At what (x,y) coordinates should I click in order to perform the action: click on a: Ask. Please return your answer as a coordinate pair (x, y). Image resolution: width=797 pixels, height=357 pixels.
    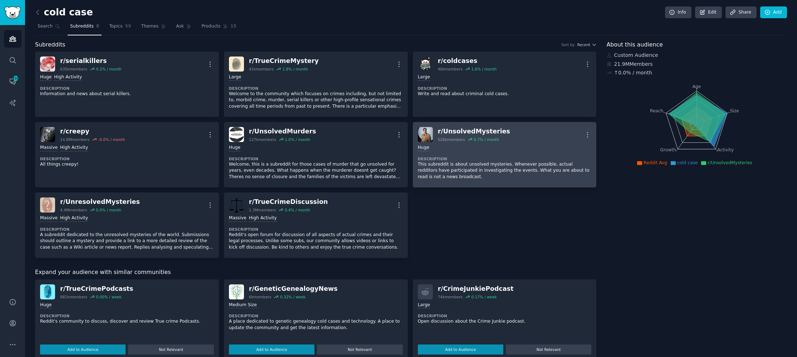
    Looking at the image, I should click on (184, 28).